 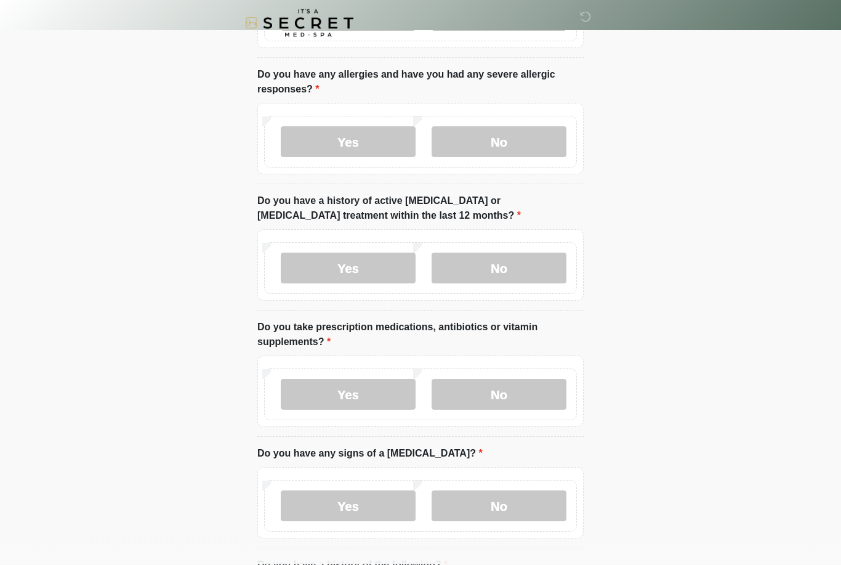 What do you see at coordinates (420, 335) in the screenshot?
I see `label: Do you take prescription medications, antibiotics or vitamin supplements?` at bounding box center [420, 335].